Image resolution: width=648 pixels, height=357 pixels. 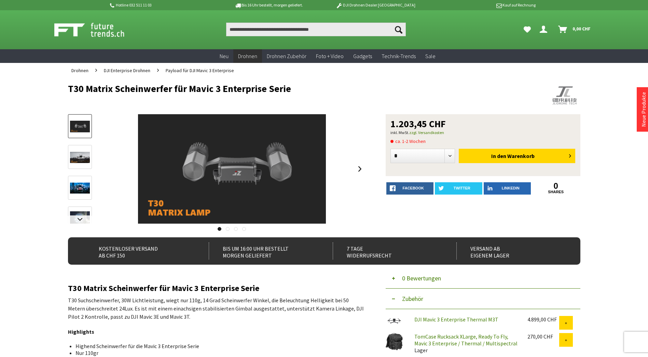 I want to click on a: zzgl. Versandkosten, so click(x=427, y=132).